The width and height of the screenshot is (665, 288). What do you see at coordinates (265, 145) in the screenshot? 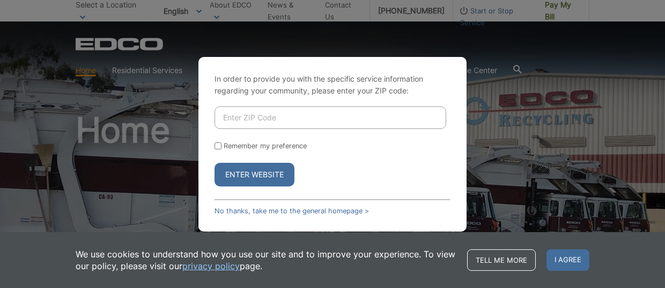
I see `label: Remember my preference` at bounding box center [265, 145].